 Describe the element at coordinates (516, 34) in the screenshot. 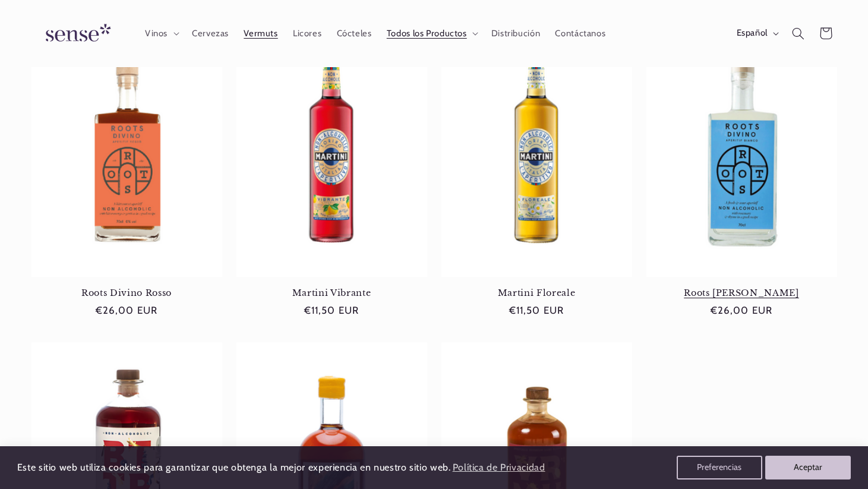

I see `span: Distribución` at that location.